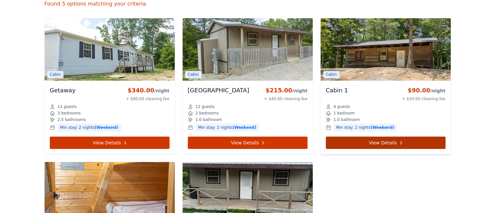 Image resolution: width=495 pixels, height=213 pixels. Describe the element at coordinates (72, 120) in the screenshot. I see `span: 2.5 bathrooms` at that location.